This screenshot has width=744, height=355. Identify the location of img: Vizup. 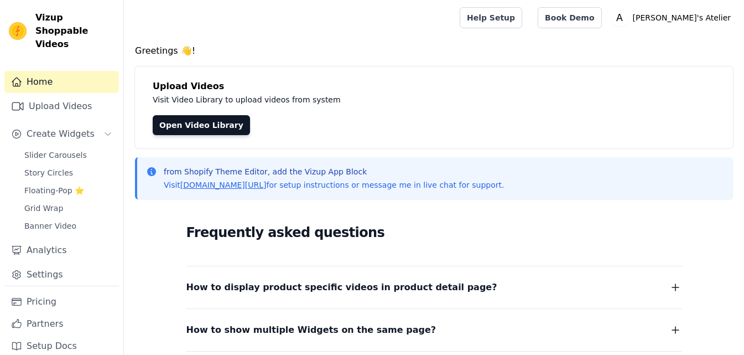
(18, 31).